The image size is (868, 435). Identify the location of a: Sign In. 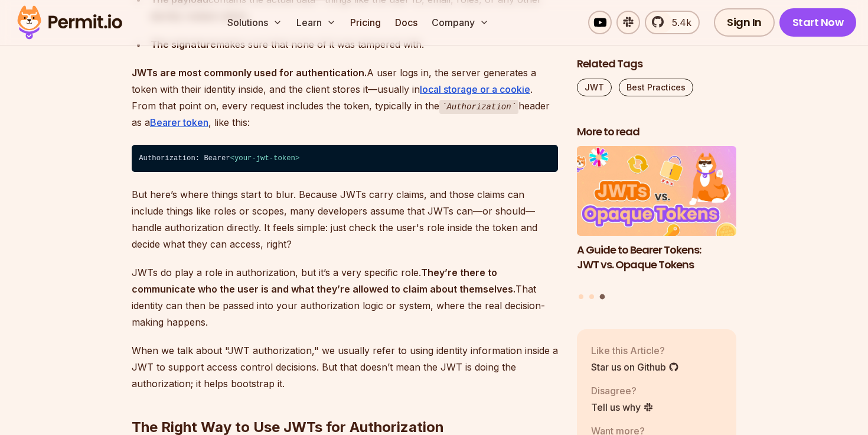
(744, 22).